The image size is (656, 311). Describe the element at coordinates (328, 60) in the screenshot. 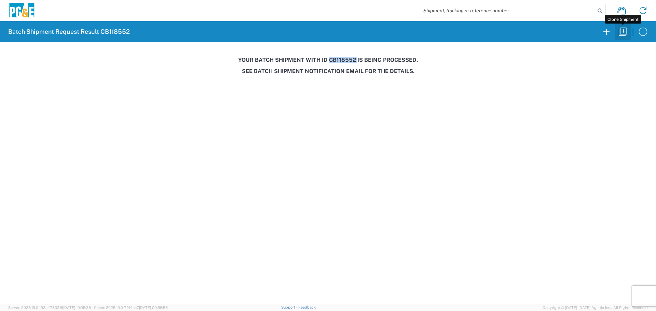

I see `h3: Your batch shipment with id CB118552 is being processed.` at that location.